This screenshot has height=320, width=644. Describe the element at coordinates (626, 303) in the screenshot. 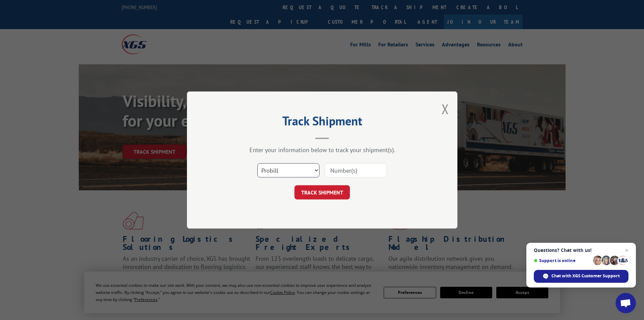

I see `div: Open chat` at that location.